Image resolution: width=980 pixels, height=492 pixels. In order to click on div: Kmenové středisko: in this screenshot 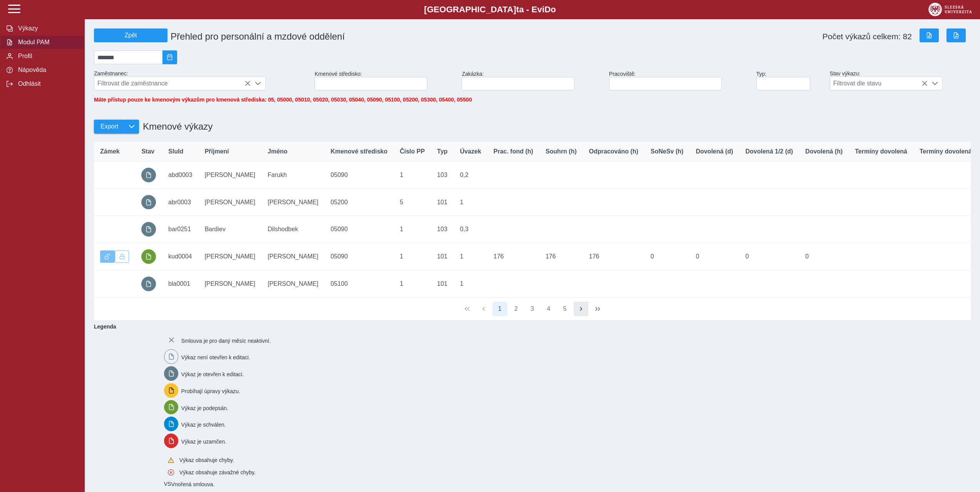, I will do `click(385, 81)`.